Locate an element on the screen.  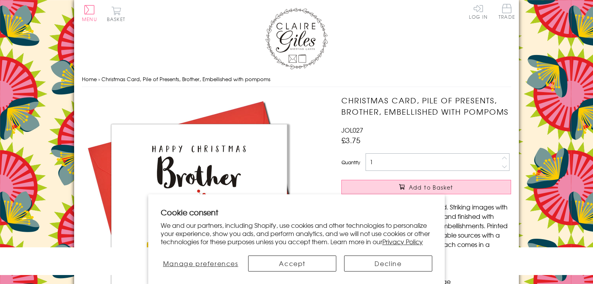
span: JOL027 is located at coordinates (352, 130).